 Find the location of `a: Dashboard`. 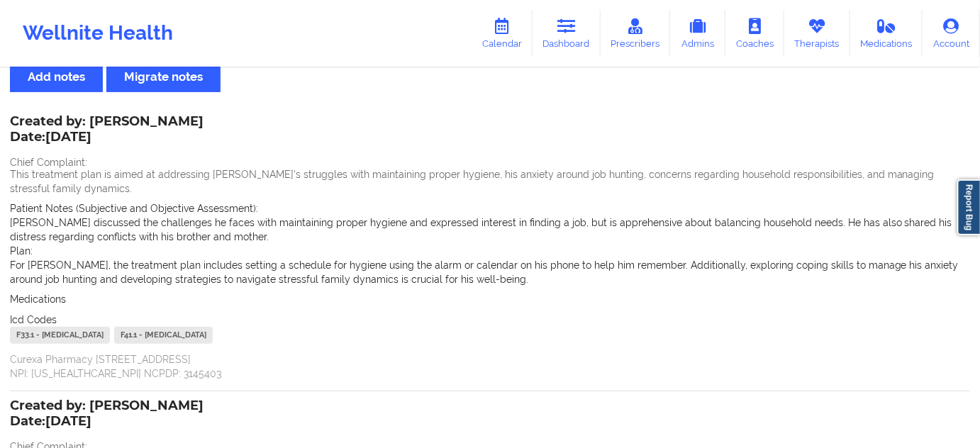

a: Dashboard is located at coordinates (567, 34).